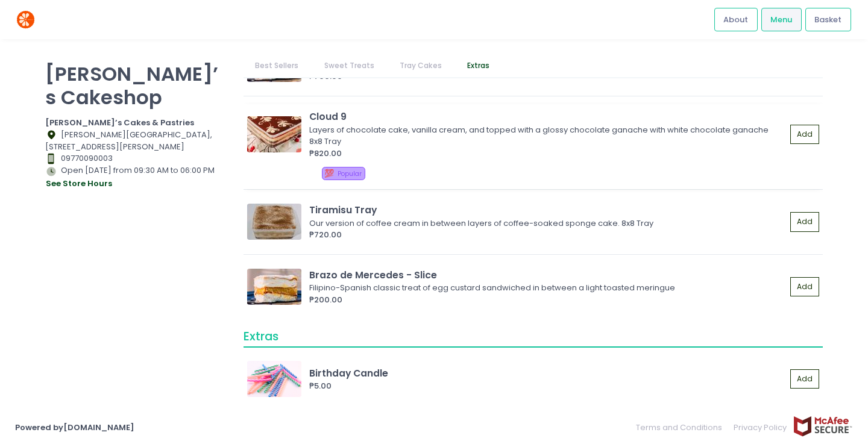 The height and width of the screenshot is (447, 868). What do you see at coordinates (79, 184) in the screenshot?
I see `button: see store hours` at bounding box center [79, 184].